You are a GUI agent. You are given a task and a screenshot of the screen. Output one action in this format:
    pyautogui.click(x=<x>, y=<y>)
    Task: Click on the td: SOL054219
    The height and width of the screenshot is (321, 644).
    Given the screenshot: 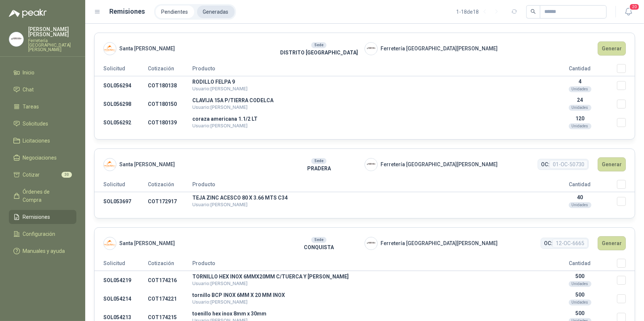 What is the action you would take?
    pyautogui.click(x=121, y=280)
    